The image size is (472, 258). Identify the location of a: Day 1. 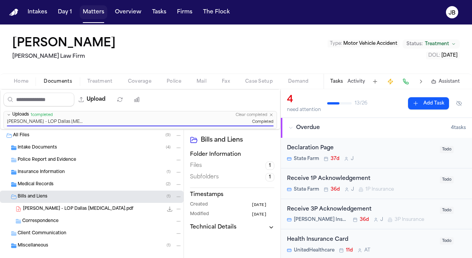
(65, 12).